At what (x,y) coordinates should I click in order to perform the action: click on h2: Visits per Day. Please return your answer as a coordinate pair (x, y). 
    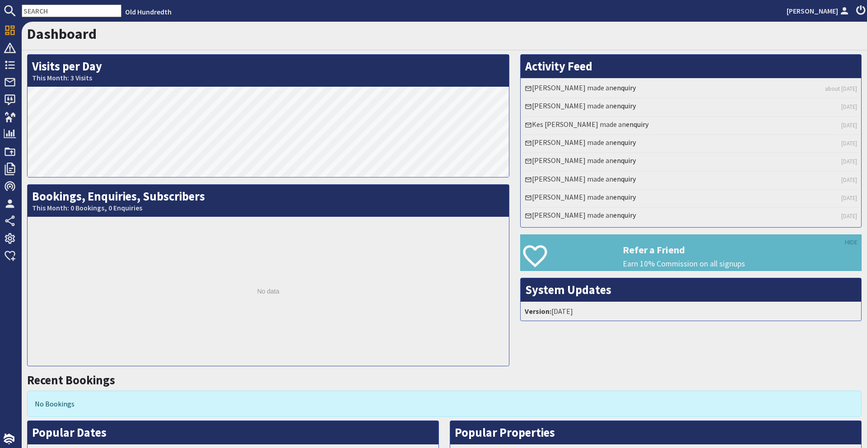
    Looking at the image, I should click on (268, 70).